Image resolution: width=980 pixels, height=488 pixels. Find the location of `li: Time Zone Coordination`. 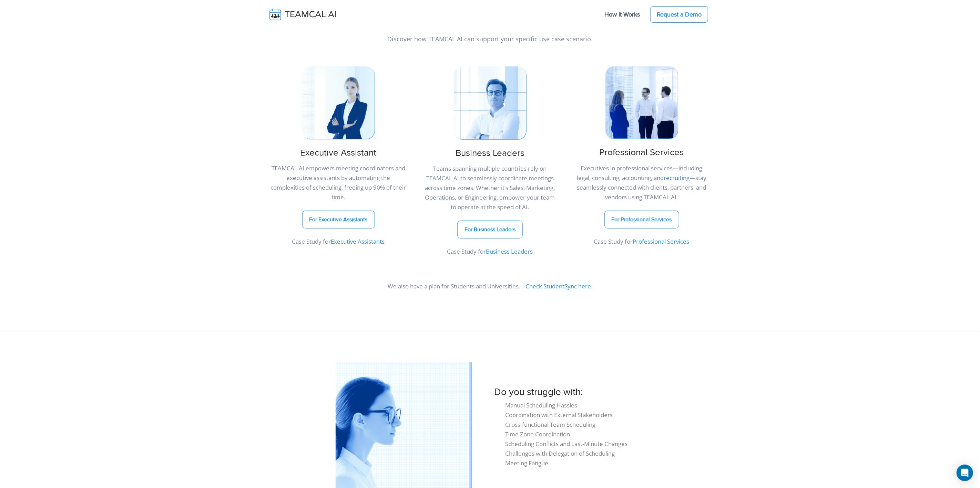

li: Time Zone Coordination is located at coordinates (609, 435).